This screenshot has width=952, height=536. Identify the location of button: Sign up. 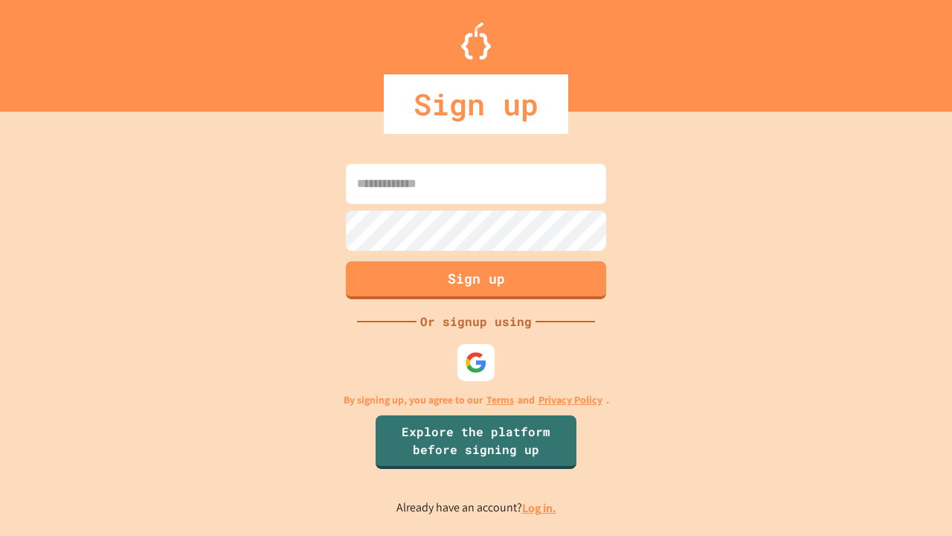
(476, 280).